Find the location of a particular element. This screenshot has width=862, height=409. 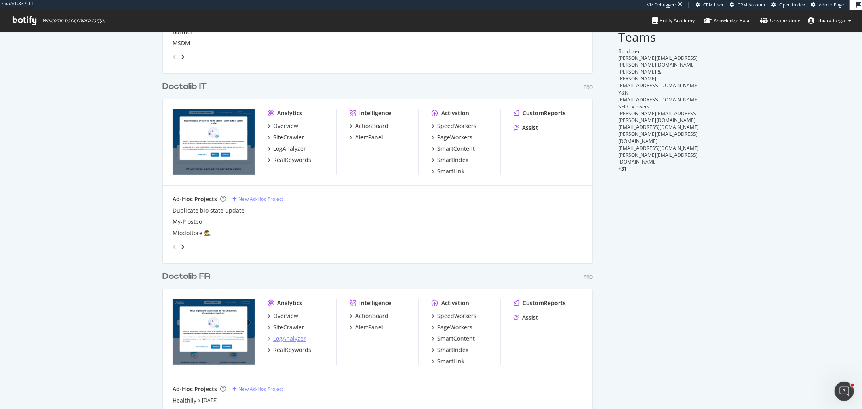

div: AlertPanel is located at coordinates (369, 137).